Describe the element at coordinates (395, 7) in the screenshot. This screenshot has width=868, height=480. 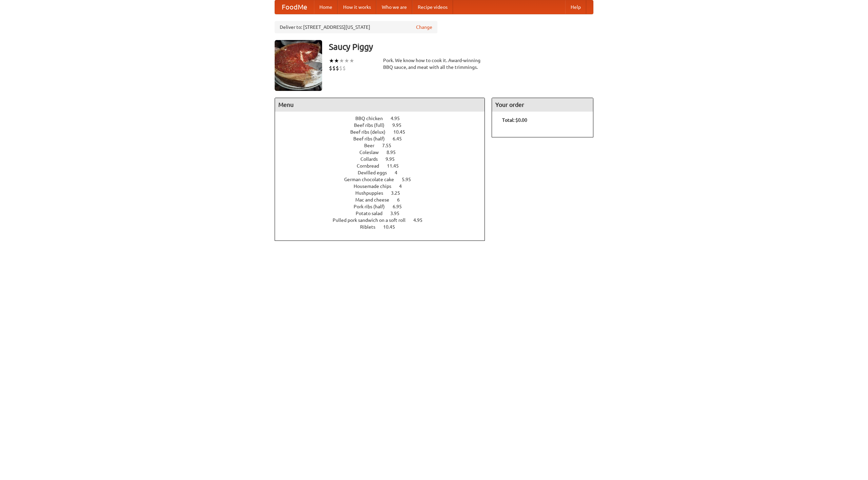
I see `a: Who we are` at that location.